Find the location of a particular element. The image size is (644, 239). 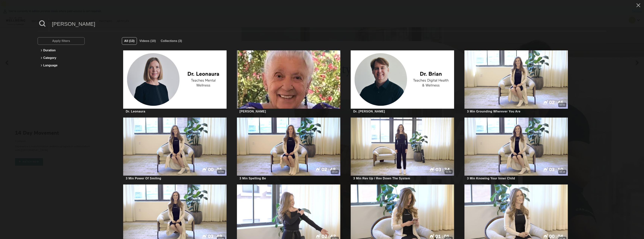

div: 3 Min Grounding Wherever You Are is located at coordinates (494, 111).